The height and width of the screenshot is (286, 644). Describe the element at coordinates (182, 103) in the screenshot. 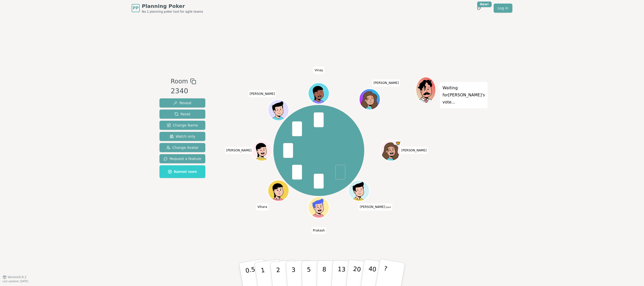

I see `span: Reveal` at that location.